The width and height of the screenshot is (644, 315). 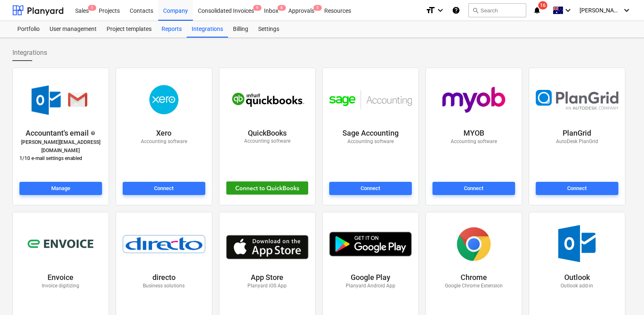 I want to click on a: Settings, so click(x=268, y=29).